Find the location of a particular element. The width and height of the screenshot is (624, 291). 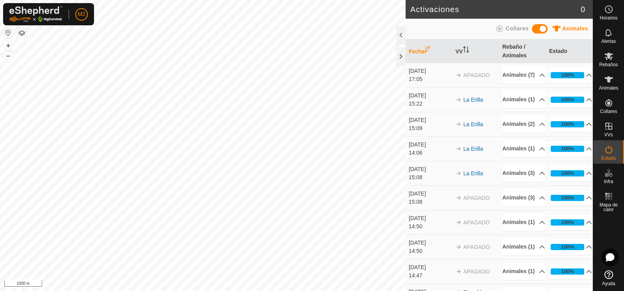

font: Rebaños is located at coordinates (608, 65).